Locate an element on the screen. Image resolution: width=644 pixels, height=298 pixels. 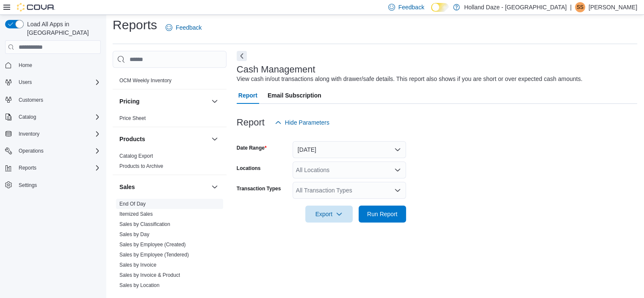
span: Dark Mode is located at coordinates (431, 12).